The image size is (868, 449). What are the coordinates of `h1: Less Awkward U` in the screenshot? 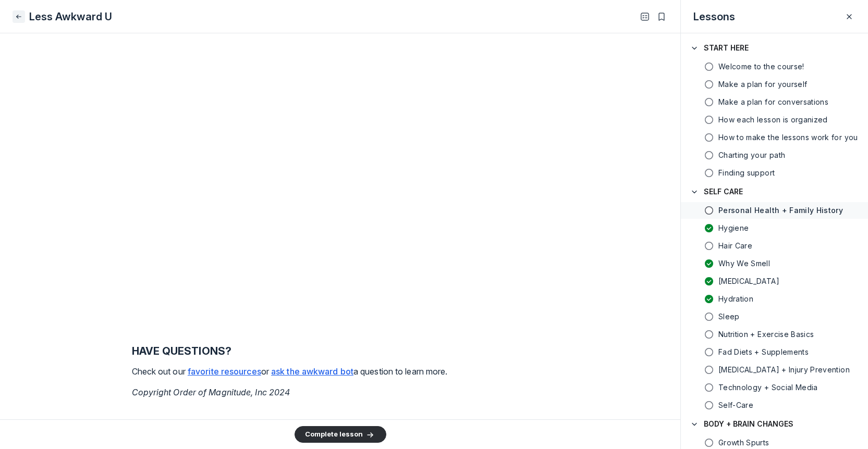 It's located at (70, 17).